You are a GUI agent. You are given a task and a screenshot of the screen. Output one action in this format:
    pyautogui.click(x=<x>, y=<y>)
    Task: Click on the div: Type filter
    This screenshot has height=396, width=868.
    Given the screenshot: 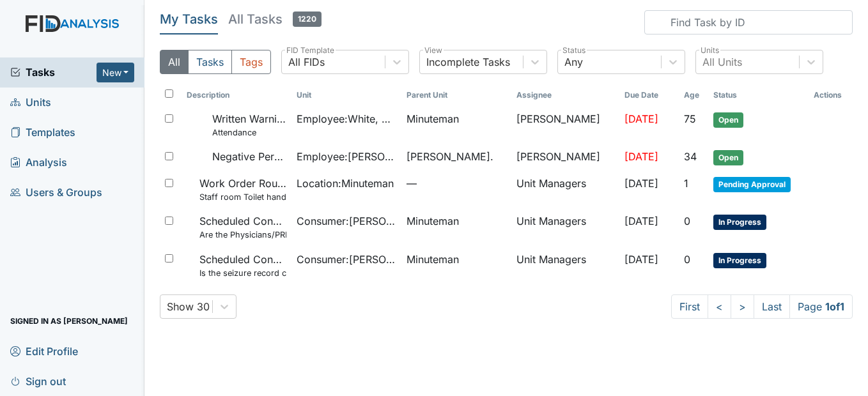 What is the action you would take?
    pyautogui.click(x=215, y=62)
    